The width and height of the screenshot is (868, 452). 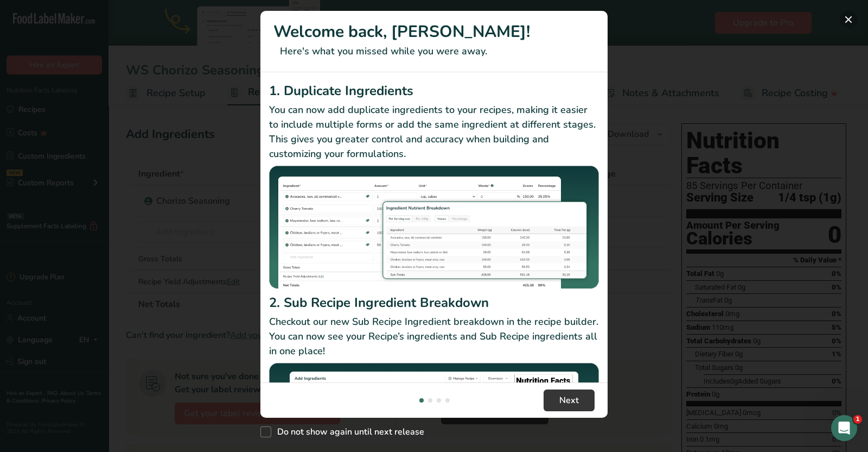 I want to click on button: Next, so click(x=569, y=400).